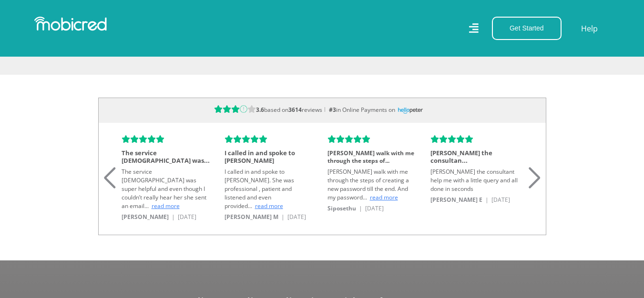 The image size is (644, 298). What do you see at coordinates (359, 109) in the screenshot?
I see `span: in Online Payments on` at bounding box center [359, 109].